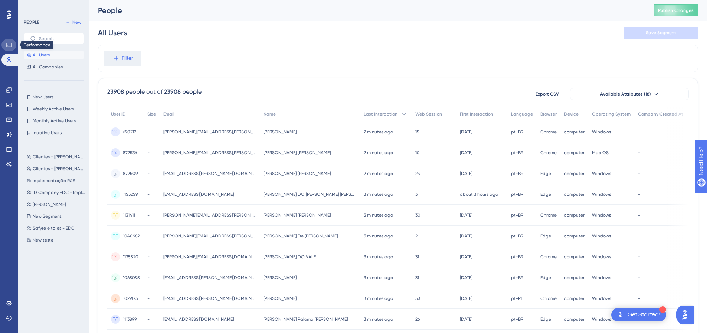  Describe the element at coordinates (639, 314) in the screenshot. I see `div: Open Get Started! checklist, remaining modules: 1` at that location.